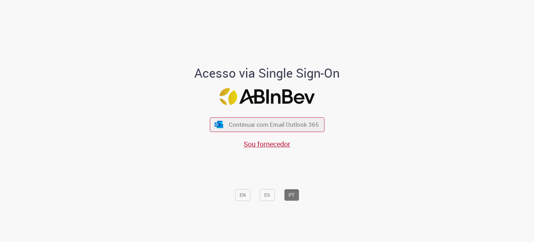 This screenshot has width=534, height=242. Describe the element at coordinates (267, 144) in the screenshot. I see `span: Sou fornecedor` at that location.